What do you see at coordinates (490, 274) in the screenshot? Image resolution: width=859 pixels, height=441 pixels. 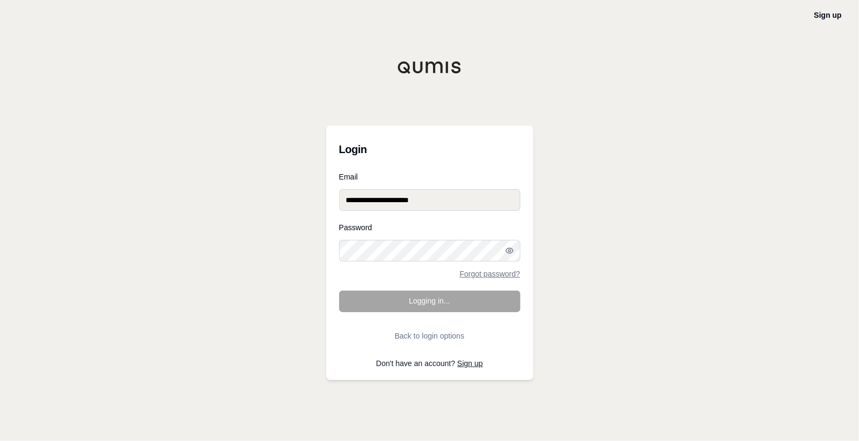 I see `a: Forgot password?` at bounding box center [490, 274].